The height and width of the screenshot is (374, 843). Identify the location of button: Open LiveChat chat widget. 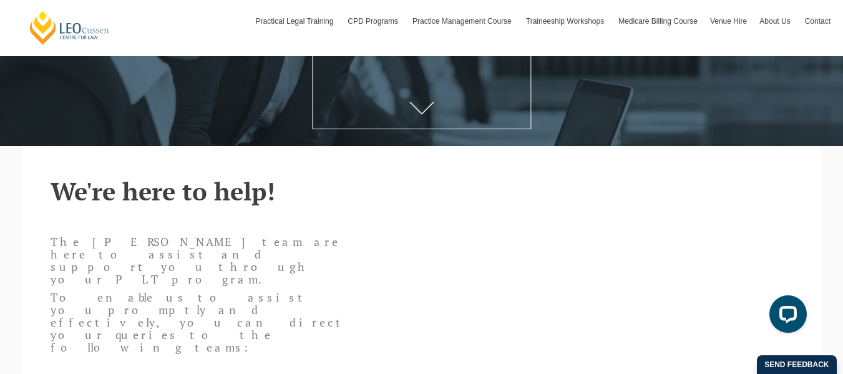
(29, 24).